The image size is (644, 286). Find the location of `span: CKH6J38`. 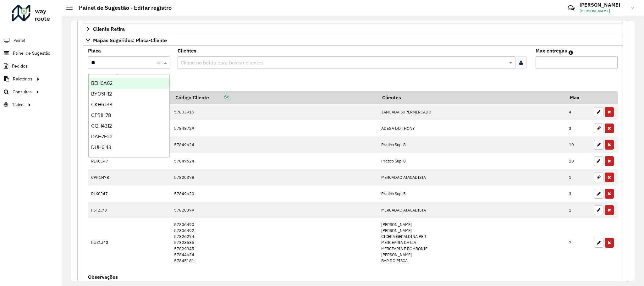

span: CKH6J38 is located at coordinates (101, 104).